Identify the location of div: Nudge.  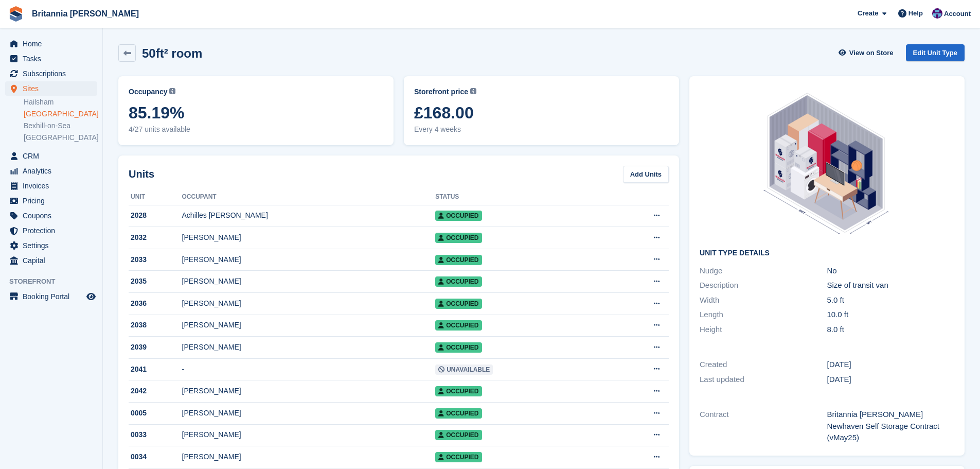
(762, 271).